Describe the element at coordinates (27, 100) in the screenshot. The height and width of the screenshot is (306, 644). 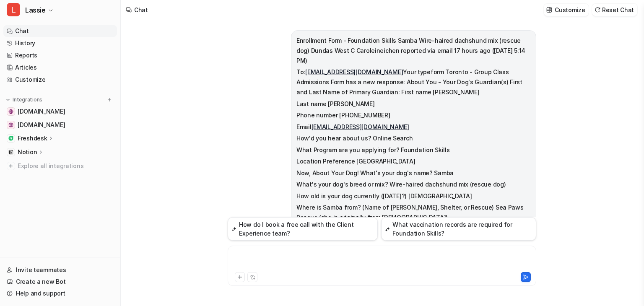
I see `p: Integrations` at that location.